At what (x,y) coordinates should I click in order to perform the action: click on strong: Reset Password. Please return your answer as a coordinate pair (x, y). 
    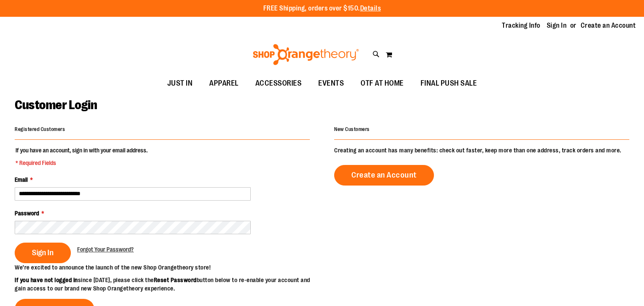
    Looking at the image, I should click on (175, 280).